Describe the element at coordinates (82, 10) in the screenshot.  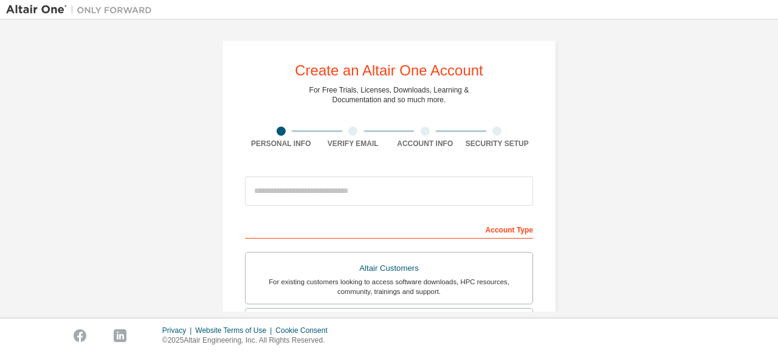
I see `img: Altair One` at that location.